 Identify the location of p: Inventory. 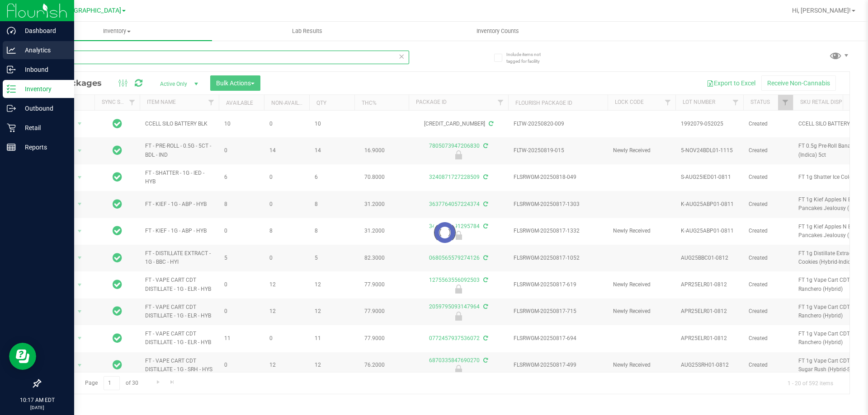
(43, 89).